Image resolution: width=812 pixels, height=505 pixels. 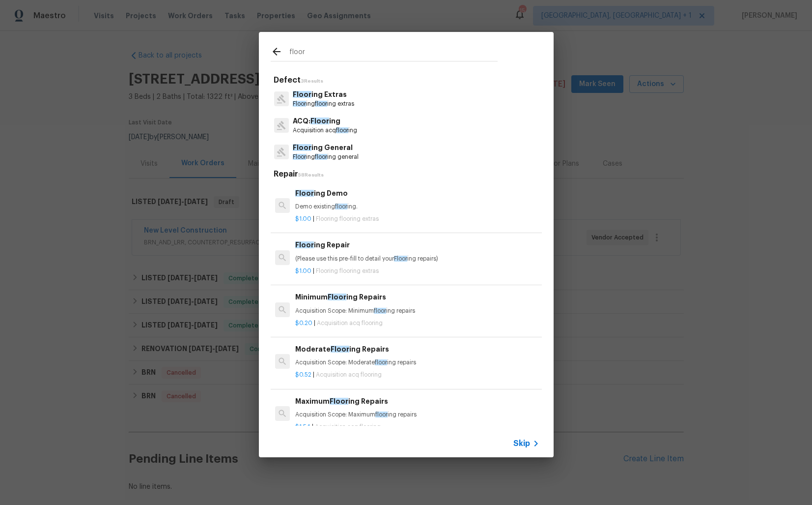 What do you see at coordinates (408, 174) in the screenshot?
I see `h5: Repair` at bounding box center [408, 174].